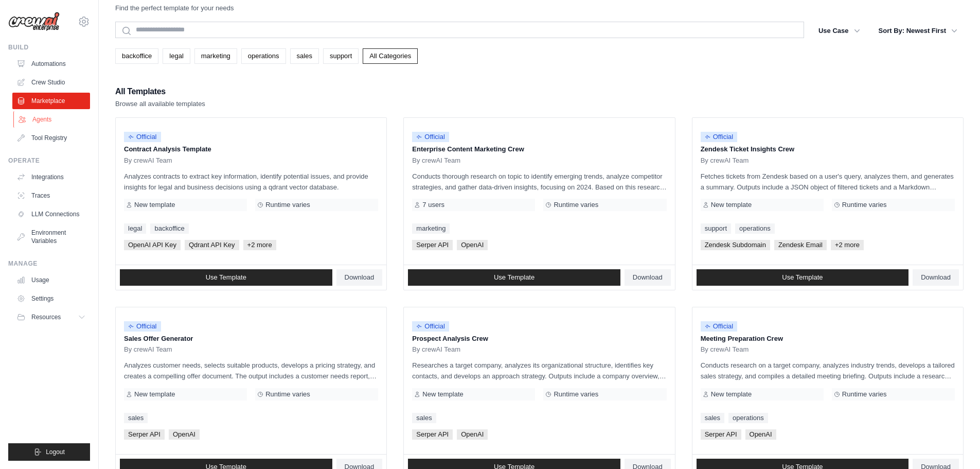 The width and height of the screenshot is (980, 469). What do you see at coordinates (735, 245) in the screenshot?
I see `span: Zendesk Subdomain` at bounding box center [735, 245].